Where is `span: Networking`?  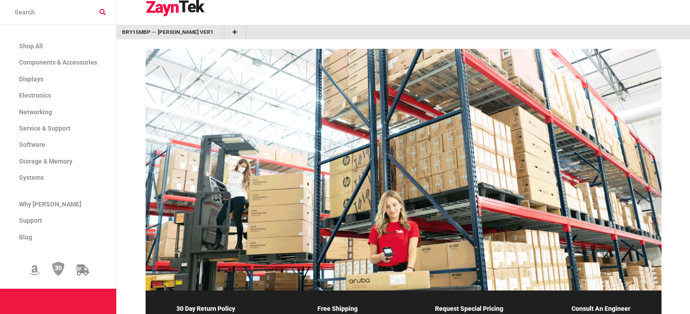
span: Networking is located at coordinates (35, 112).